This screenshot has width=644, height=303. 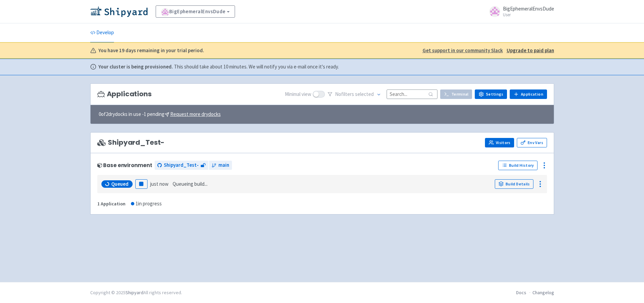 What do you see at coordinates (159, 183) in the screenshot?
I see `time: just now` at bounding box center [159, 183].